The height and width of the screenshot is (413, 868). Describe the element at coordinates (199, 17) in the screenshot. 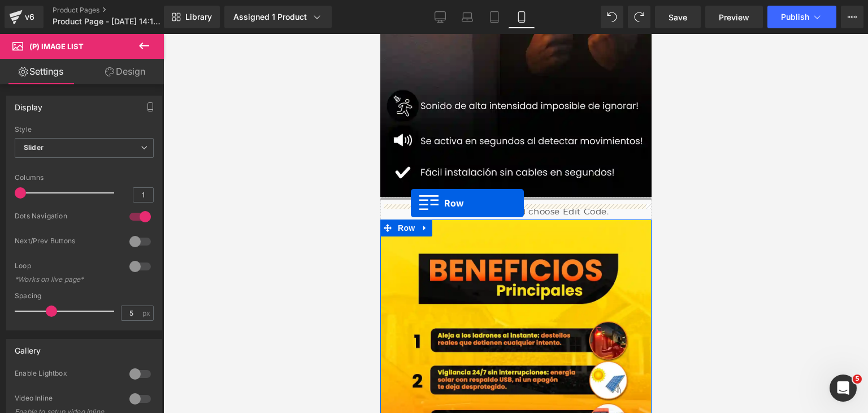

I see `span: Library` at that location.